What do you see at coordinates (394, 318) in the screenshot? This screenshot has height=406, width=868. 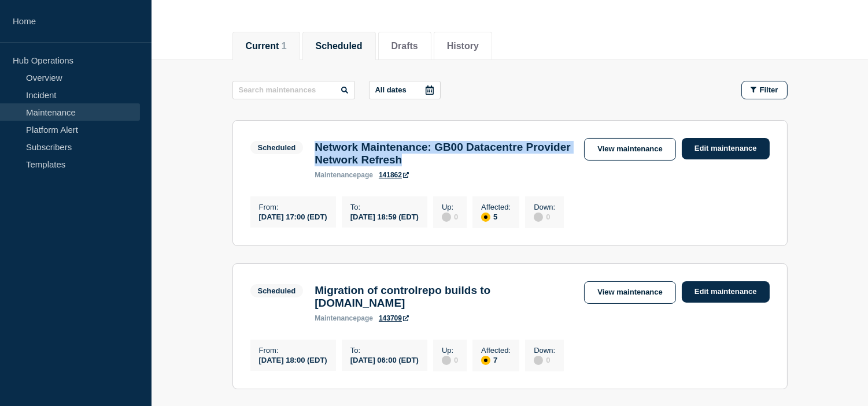 I see `a: 143709` at bounding box center [394, 318].